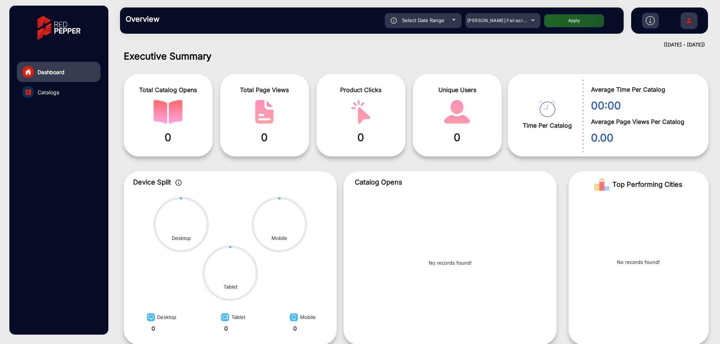  What do you see at coordinates (644, 90) in the screenshot?
I see `span: Average Time Per Catalog` at bounding box center [644, 90].